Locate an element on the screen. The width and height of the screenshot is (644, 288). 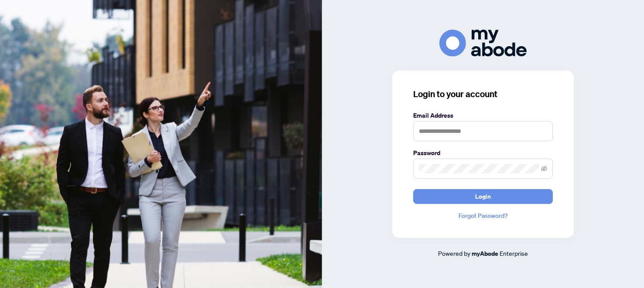
a: myAbode is located at coordinates (485, 254).